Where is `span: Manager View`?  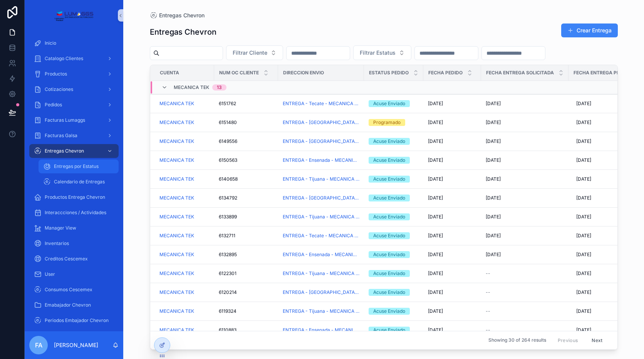
span: Manager View is located at coordinates (60, 228).